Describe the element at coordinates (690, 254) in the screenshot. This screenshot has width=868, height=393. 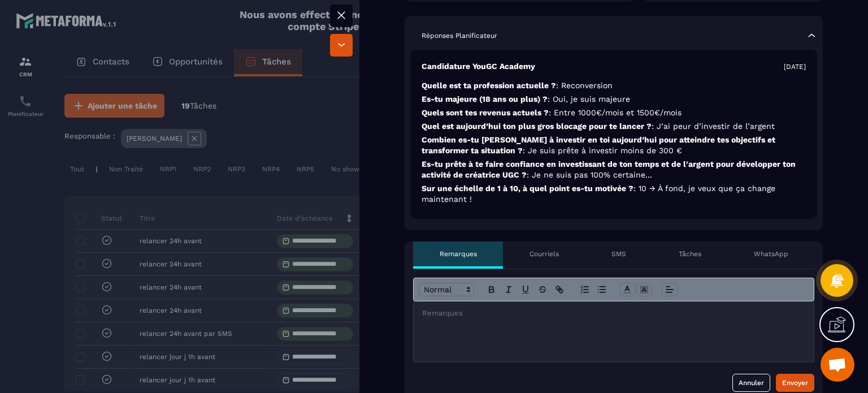
I see `p: Tâches` at that location.